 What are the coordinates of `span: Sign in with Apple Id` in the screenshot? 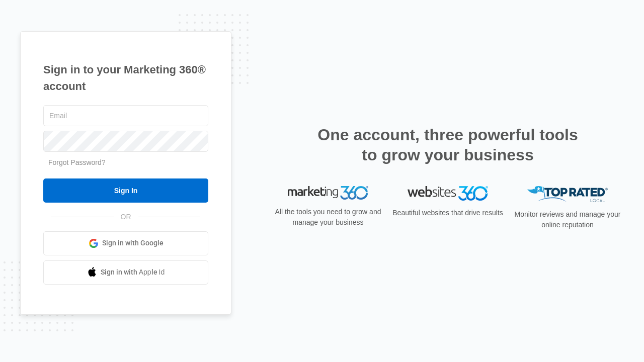 It's located at (133, 273).